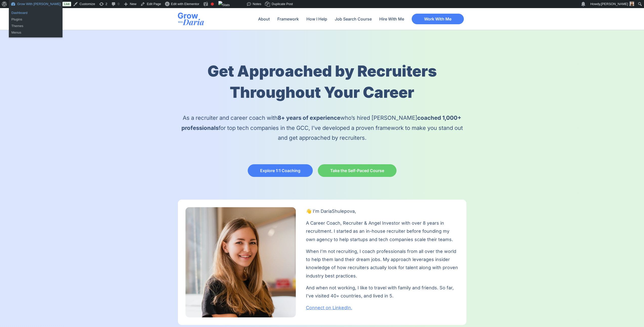  Describe the element at coordinates (322, 82) in the screenshot. I see `h1: Get Approached by Recruiters Throughout Your Career` at that location.